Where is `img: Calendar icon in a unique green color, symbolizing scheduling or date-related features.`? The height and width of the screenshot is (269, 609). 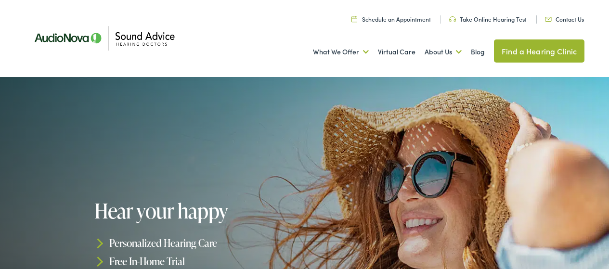 img: Calendar icon in a unique green color, symbolizing scheduling or date-related features. is located at coordinates (354, 19).